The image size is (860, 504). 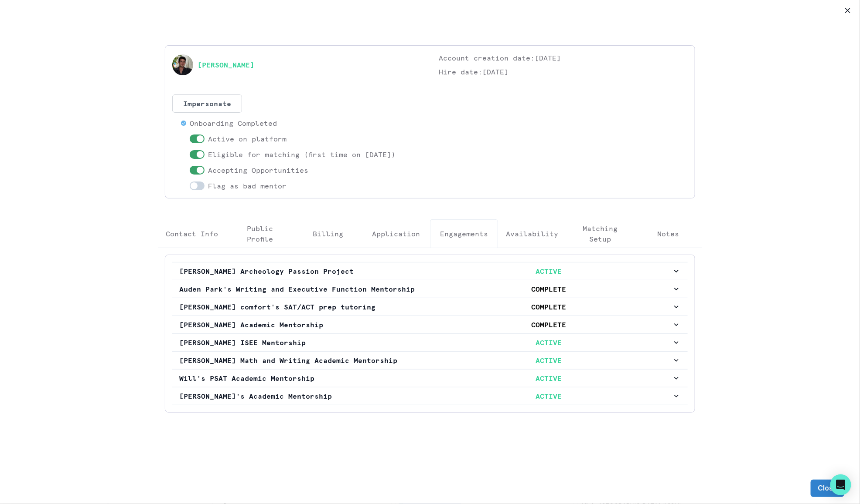 What do you see at coordinates (207, 104) in the screenshot?
I see `button: Impersonate` at bounding box center [207, 104].